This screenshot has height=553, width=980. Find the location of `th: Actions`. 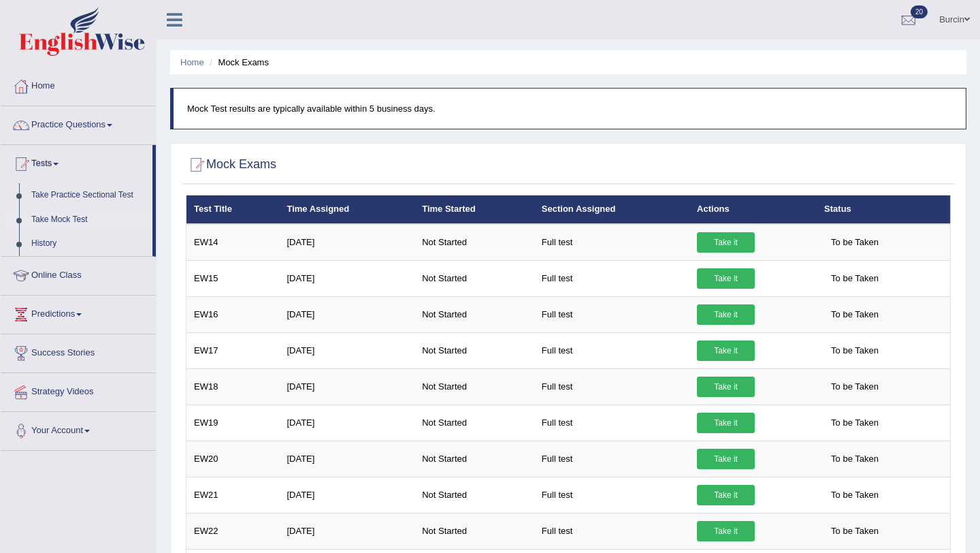

th: Actions is located at coordinates (753, 210).